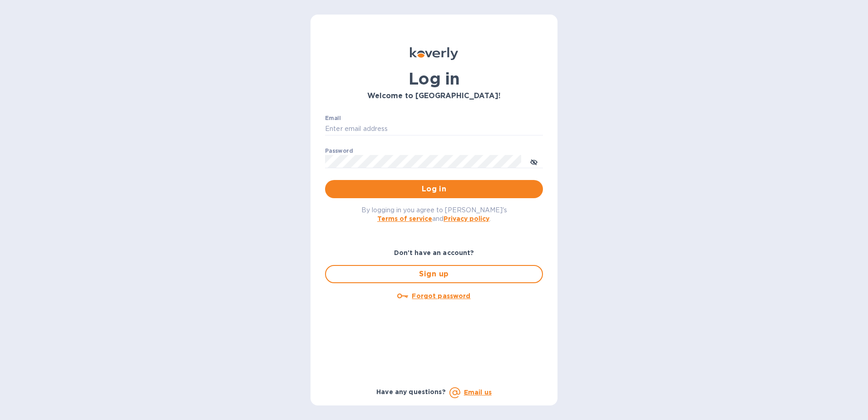 This screenshot has width=868, height=420. I want to click on label: Email, so click(333, 118).